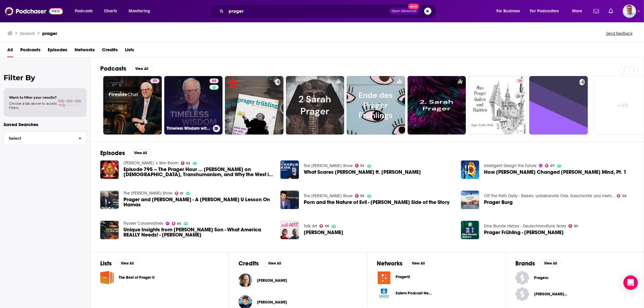 This screenshot has width=644, height=308. Describe the element at coordinates (470, 170) in the screenshot. I see `a: How Stephen Meyer Changed Dennis Prager’s Mind, Pt. 1` at that location.